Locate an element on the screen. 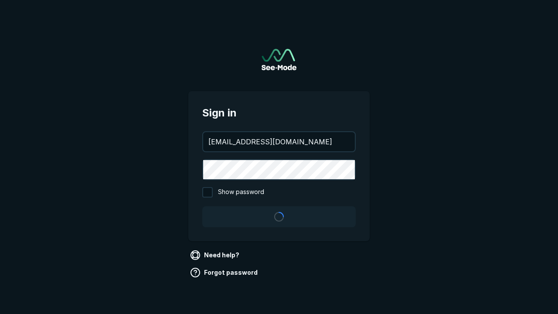 Image resolution: width=558 pixels, height=314 pixels. a: Go to sign in is located at coordinates (279, 59).